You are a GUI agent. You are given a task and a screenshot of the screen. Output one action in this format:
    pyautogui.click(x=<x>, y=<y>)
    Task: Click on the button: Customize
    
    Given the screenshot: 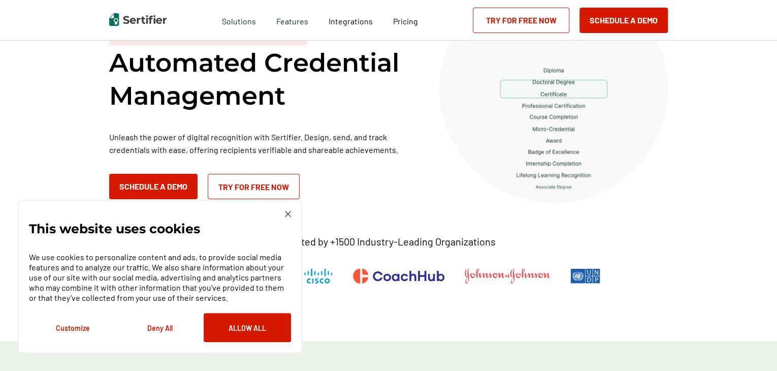 What is the action you would take?
    pyautogui.click(x=73, y=327)
    